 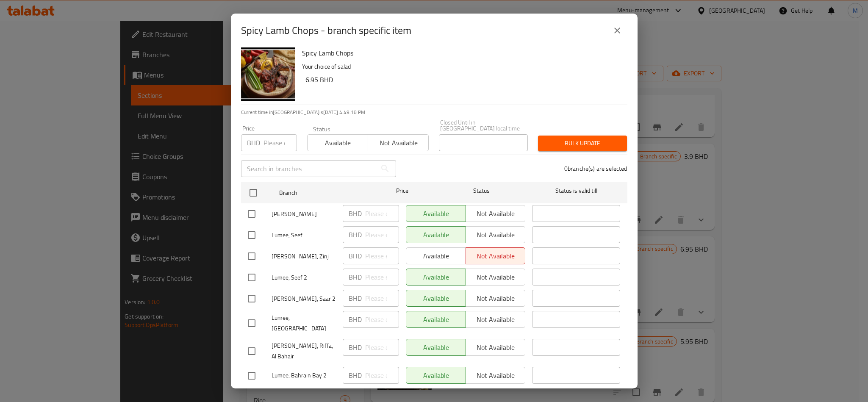 What do you see at coordinates (323, 193) in the screenshot?
I see `span: Branch` at bounding box center [323, 193].